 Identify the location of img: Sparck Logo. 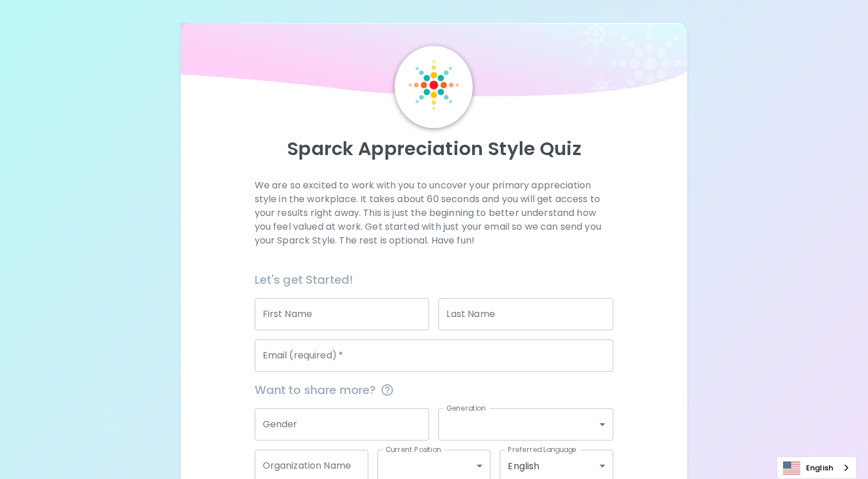
(434, 85).